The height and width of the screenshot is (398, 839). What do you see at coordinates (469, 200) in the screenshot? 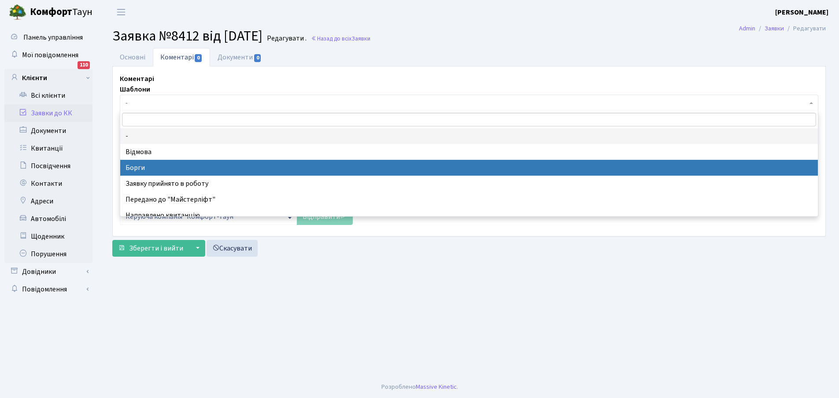
I see `li: Передано до "Майстерліфт"` at bounding box center [469, 200].